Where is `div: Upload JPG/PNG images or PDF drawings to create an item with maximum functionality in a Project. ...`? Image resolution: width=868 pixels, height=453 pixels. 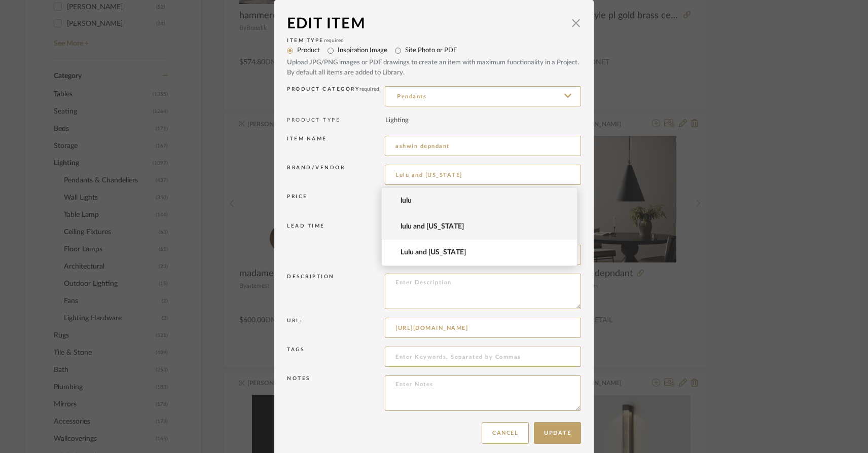 div: Upload JPG/PNG images or PDF drawings to create an item with maximum functionality in a Project. ... is located at coordinates (434, 68).